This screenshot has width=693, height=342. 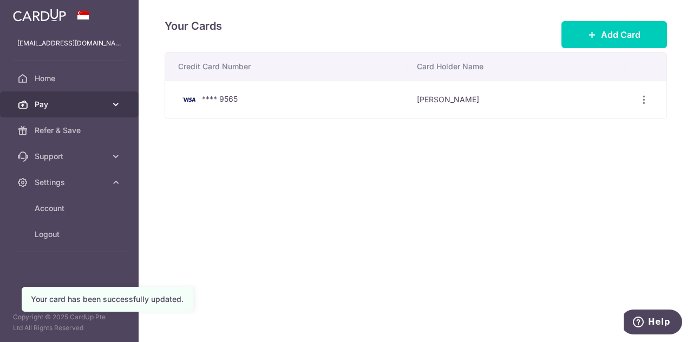 What do you see at coordinates (193, 26) in the screenshot?
I see `h4: Your Cards` at bounding box center [193, 26].